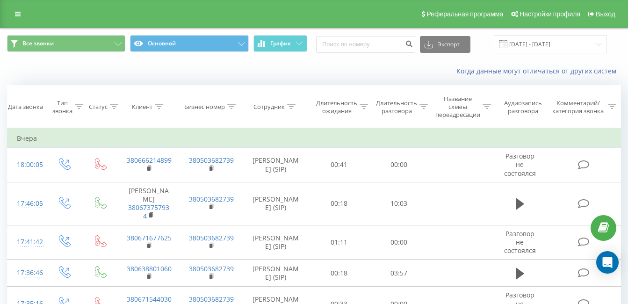  What do you see at coordinates (26, 204) in the screenshot?
I see `div: 17:46:05` at bounding box center [26, 204].